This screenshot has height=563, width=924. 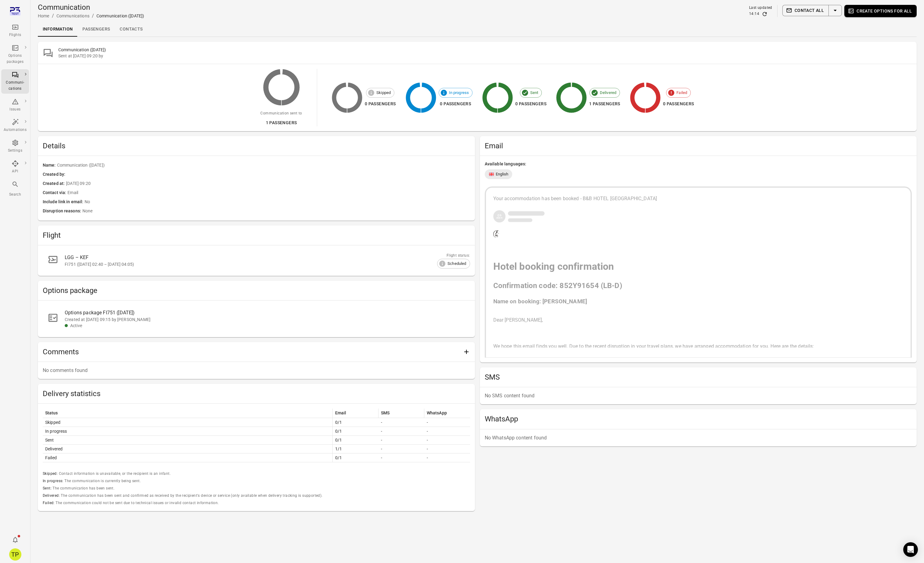 I want to click on h2: Confirmation code: 852Y91654 (LB-D), so click(x=698, y=286).